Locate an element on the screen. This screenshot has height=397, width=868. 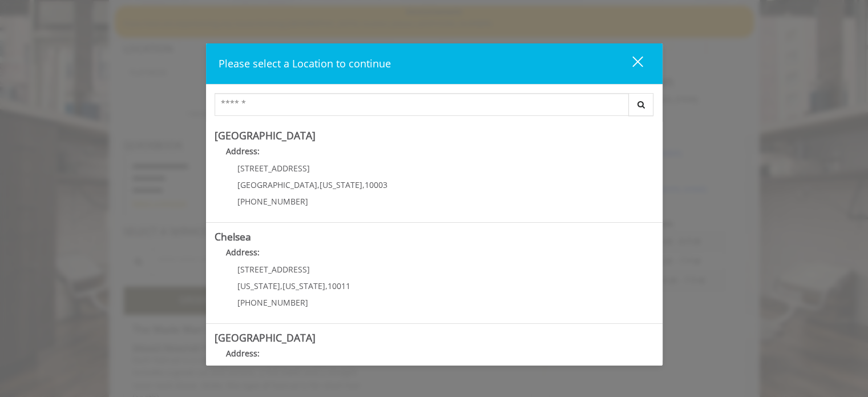
div: close dialog is located at coordinates (631, 64).